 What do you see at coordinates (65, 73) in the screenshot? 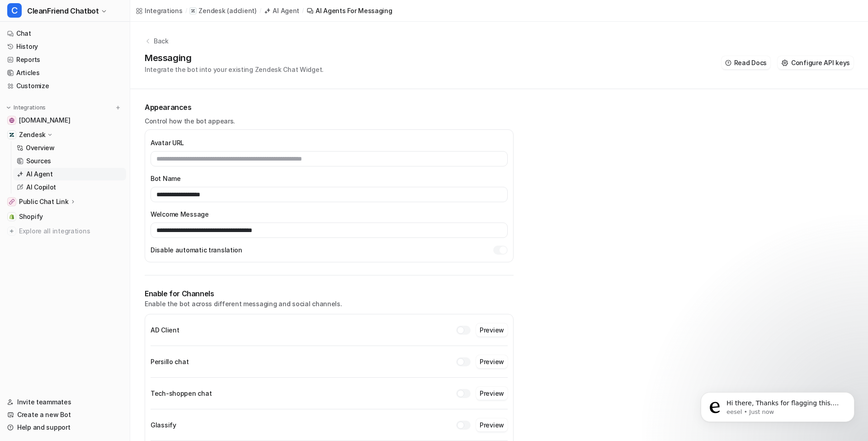
I see `a: Articles` at bounding box center [65, 73].